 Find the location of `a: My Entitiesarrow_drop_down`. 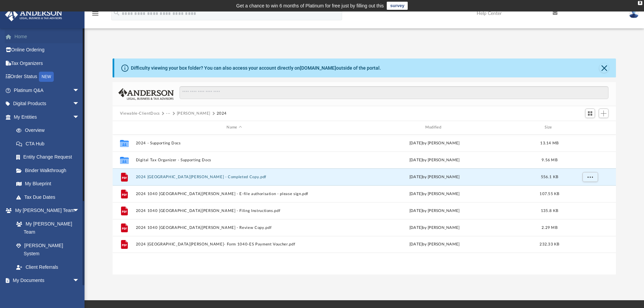

a: My Entitiesarrow_drop_down is located at coordinates (47, 117).